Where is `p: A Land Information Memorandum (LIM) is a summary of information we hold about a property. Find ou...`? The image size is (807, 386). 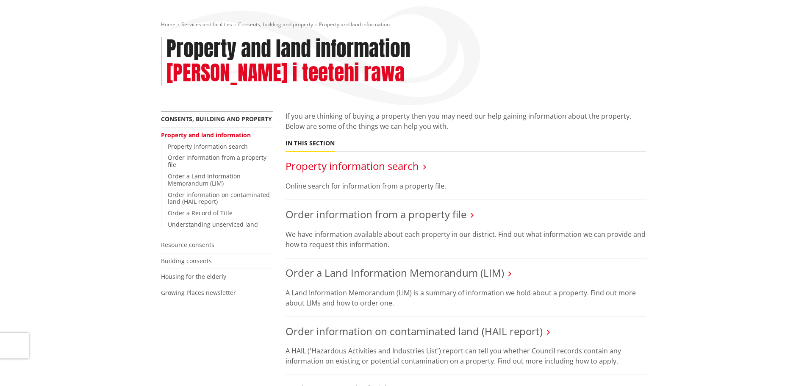
p: A Land Information Memorandum (LIM) is a summary of information we hold about a property. Find ou... is located at coordinates (466, 298).